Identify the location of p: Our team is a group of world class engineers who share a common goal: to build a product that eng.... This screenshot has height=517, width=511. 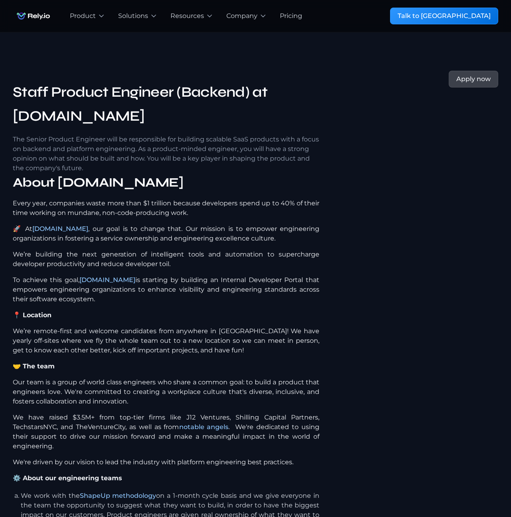
(166, 392).